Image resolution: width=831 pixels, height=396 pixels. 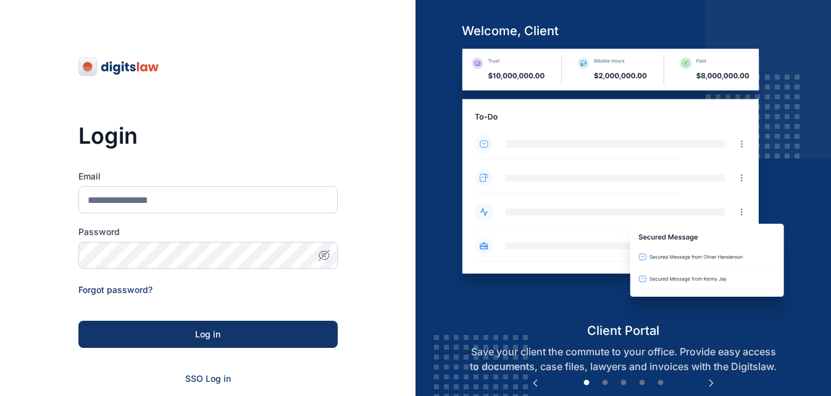 I want to click on h5: welcome, client, so click(x=623, y=31).